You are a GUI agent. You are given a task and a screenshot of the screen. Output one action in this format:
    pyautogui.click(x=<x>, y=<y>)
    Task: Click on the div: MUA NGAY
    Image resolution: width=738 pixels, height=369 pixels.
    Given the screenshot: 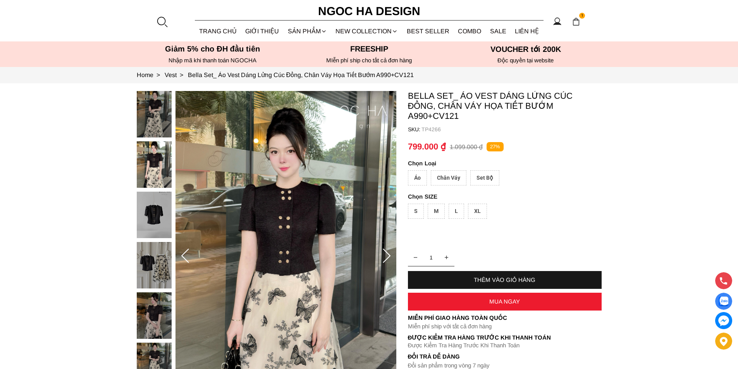 What is the action you would take?
    pyautogui.click(x=505, y=301)
    